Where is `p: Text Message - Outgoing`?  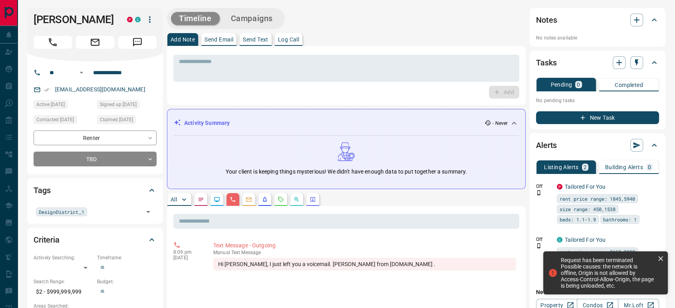 p: Text Message - Outgoing is located at coordinates (365, 246).